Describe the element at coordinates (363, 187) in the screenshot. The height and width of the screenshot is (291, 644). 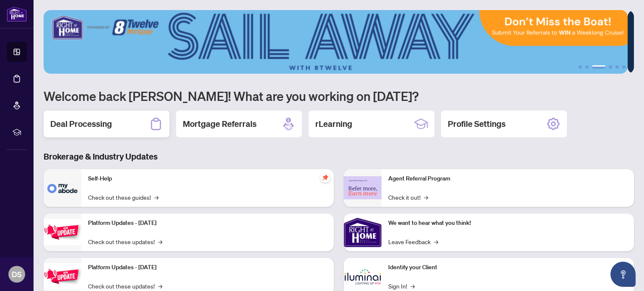
I see `img: Agent Referral Program` at that location.